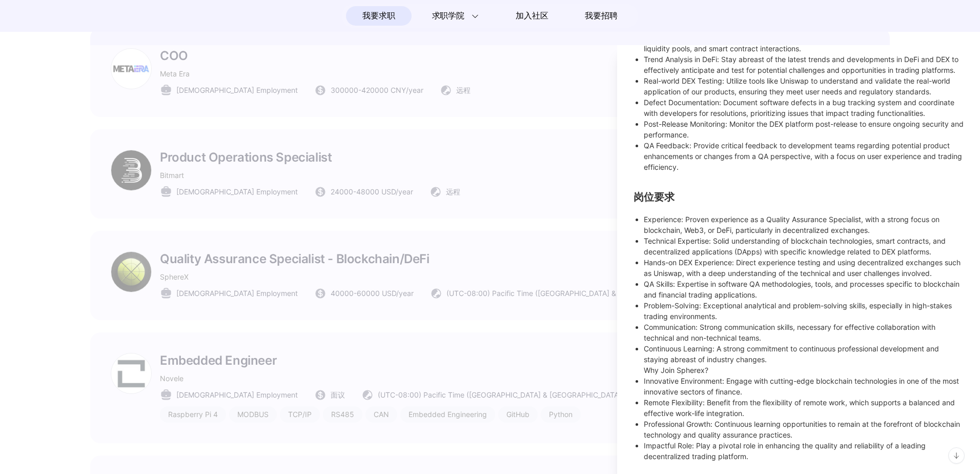 This screenshot has width=980, height=474. What do you see at coordinates (804, 156) in the screenshot?
I see `li: QA Feedback: Provide critical feedback to development teams regarding potential product enhanceme...` at bounding box center [804, 156].